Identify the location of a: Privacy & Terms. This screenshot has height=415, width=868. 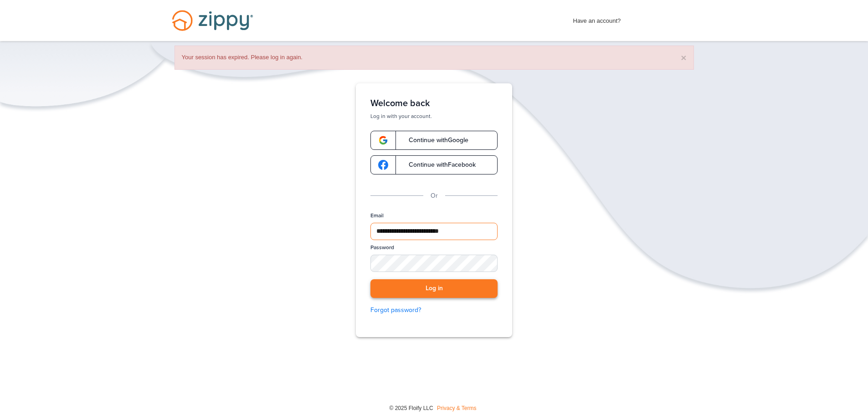
(456, 408).